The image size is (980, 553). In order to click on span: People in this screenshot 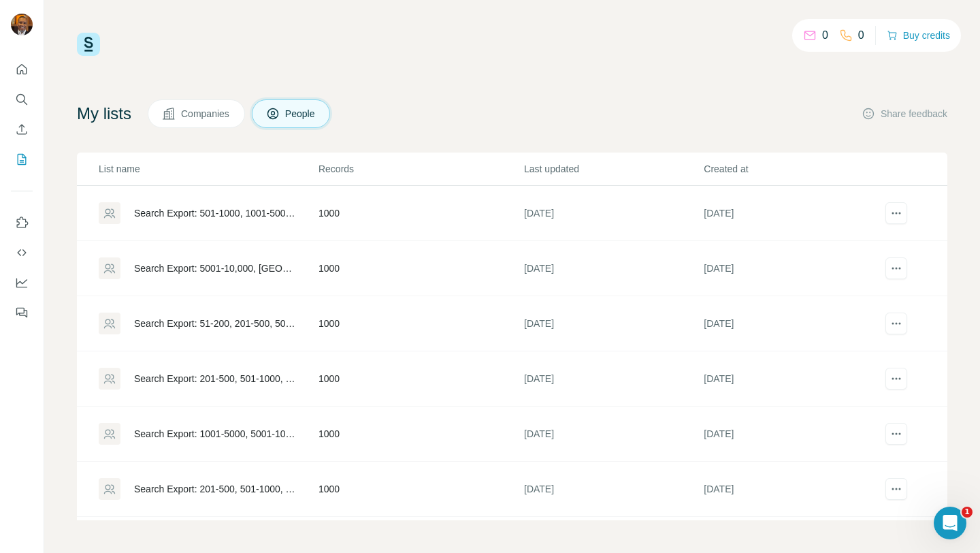, I will do `click(301, 113)`.